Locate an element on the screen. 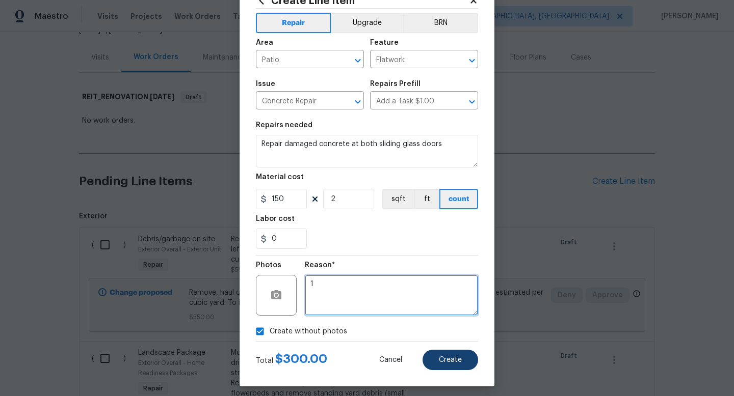  textarea: 1 is located at coordinates (391, 296).